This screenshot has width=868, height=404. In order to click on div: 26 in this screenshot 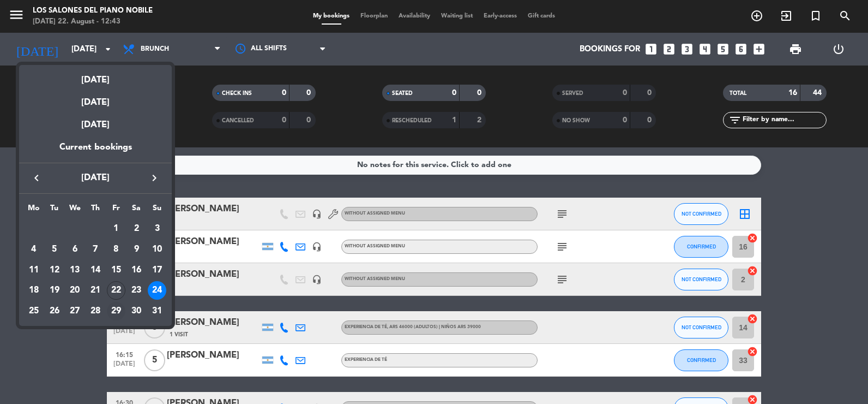, I will do `click(55, 310)`.